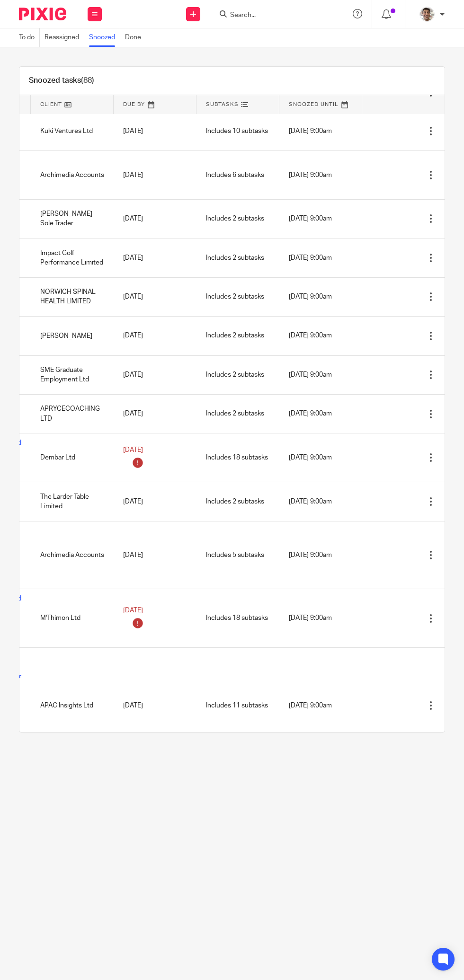 The width and height of the screenshot is (464, 980). I want to click on h1: Snoozed tasks, so click(61, 81).